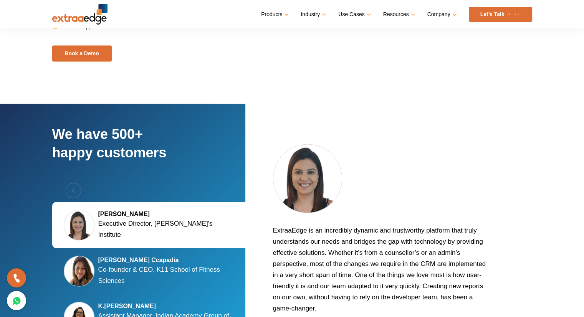 This screenshot has height=317, width=584. Describe the element at coordinates (354, 14) in the screenshot. I see `a: Use Cases` at that location.